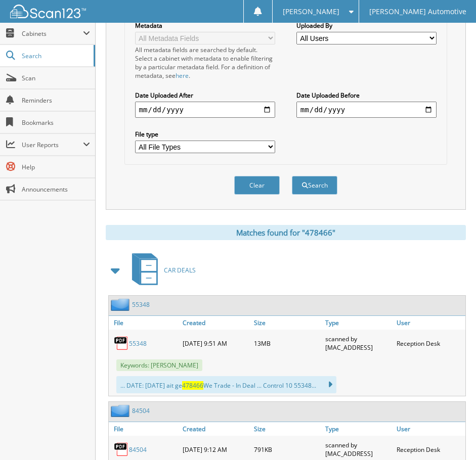 Image resolution: width=476 pixels, height=460 pixels. Describe the element at coordinates (55, 56) in the screenshot. I see `span: Search` at that location.